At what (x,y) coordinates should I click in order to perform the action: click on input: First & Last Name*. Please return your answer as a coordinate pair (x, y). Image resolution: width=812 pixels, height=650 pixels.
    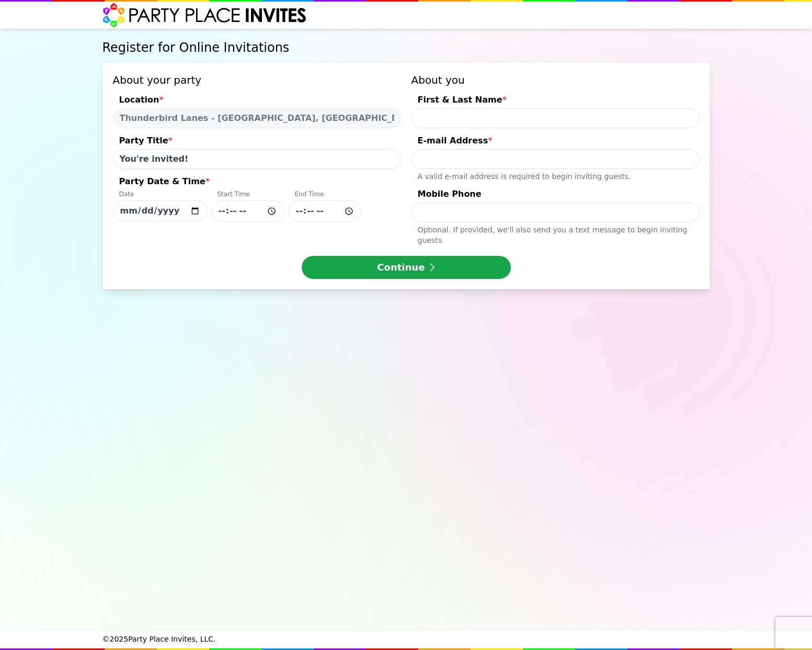
    Looking at the image, I should click on (555, 118).